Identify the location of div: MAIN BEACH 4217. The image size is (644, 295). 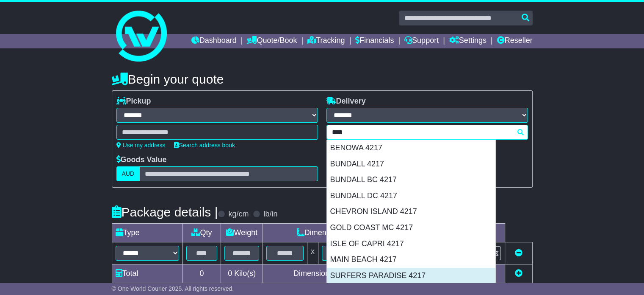
(411, 260).